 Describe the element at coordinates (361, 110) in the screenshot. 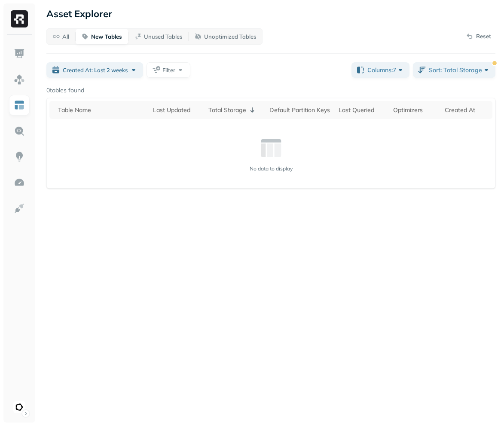

I see `div: Last Queried` at that location.